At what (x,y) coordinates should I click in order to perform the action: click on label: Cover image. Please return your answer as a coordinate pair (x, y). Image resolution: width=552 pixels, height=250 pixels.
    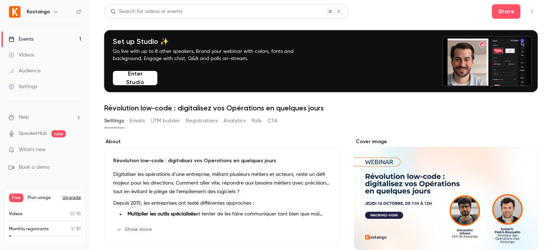
    Looking at the image, I should click on (446, 141).